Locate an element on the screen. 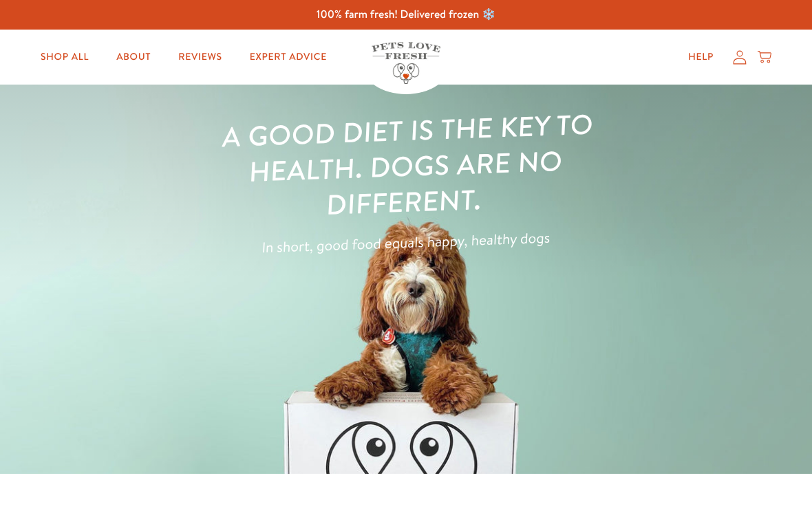 The image size is (812, 513). a: About is located at coordinates (134, 57).